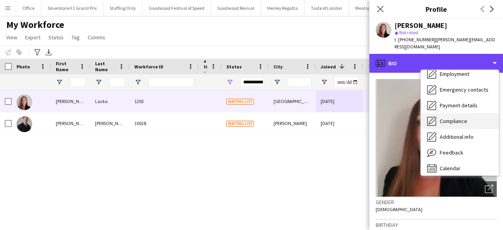 The height and width of the screenshot is (230, 503). Describe the element at coordinates (123, 8) in the screenshot. I see `button: Staffing Only` at that location.